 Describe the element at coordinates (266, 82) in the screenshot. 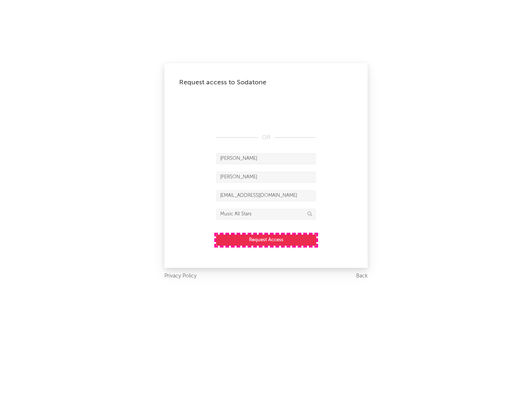

I see `div: Request access to Sodatone` at that location.